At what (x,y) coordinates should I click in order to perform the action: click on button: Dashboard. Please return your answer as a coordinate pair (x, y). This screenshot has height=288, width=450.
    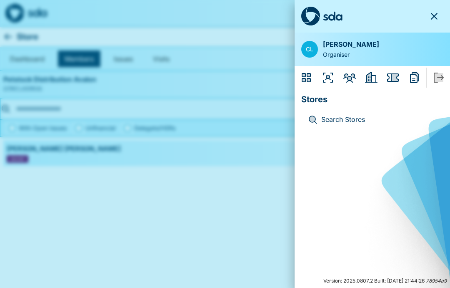
    Looking at the image, I should click on (306, 78).